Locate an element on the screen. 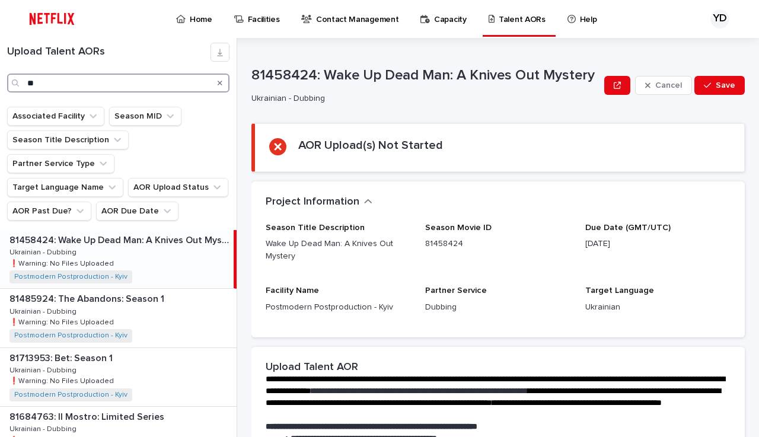  button: Cancel is located at coordinates (663, 85).